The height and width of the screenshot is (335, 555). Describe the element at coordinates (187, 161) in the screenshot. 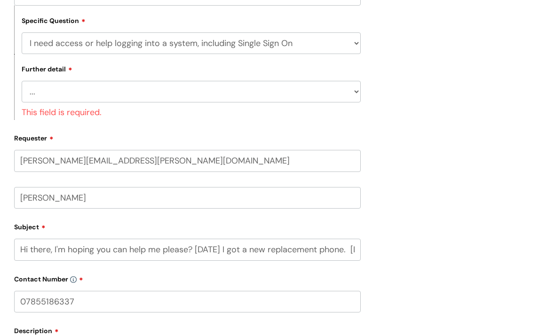

I see `input: Email` at that location.